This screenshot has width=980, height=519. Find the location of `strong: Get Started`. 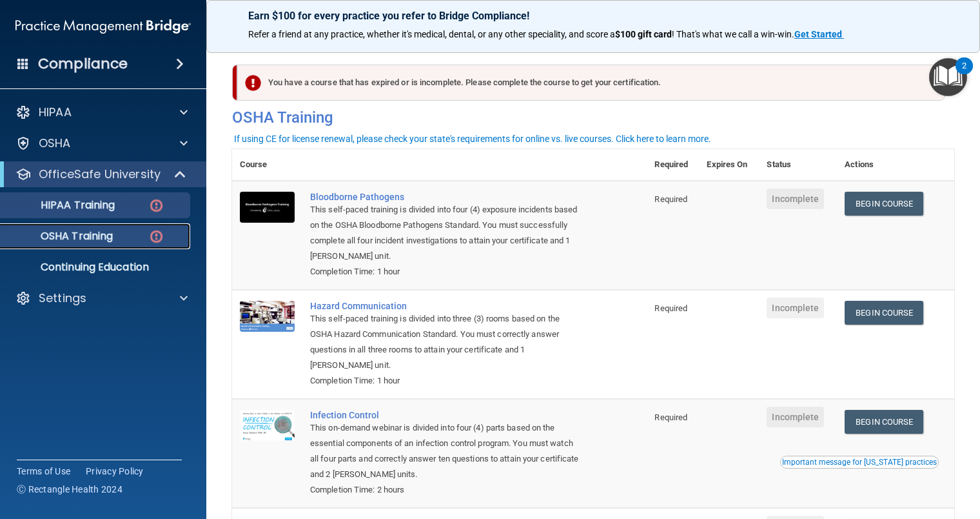

strong: Get Started is located at coordinates (818, 34).